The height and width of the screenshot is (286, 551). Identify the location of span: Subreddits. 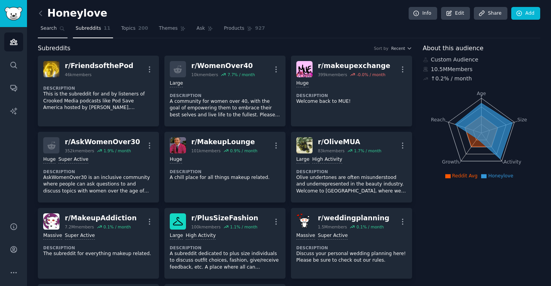
(54, 48).